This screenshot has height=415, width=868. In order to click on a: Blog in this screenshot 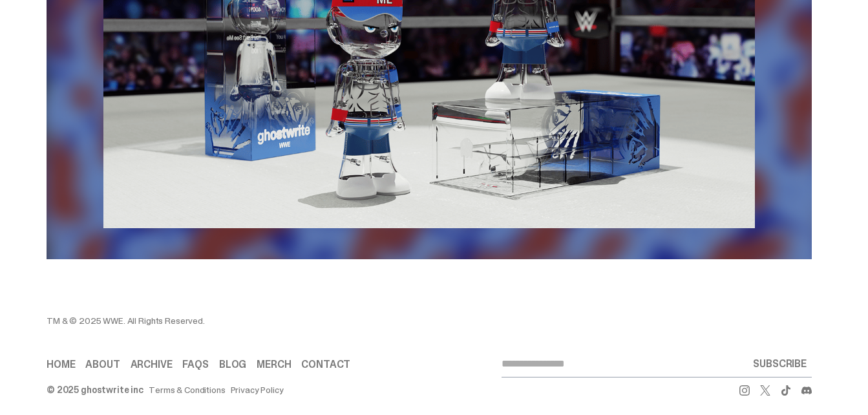, I will do `click(233, 365)`.